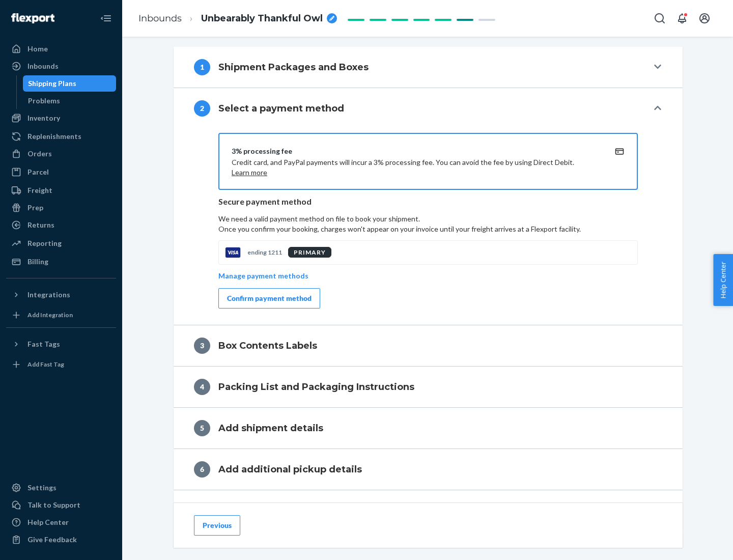  I want to click on a: Problems, so click(70, 101).